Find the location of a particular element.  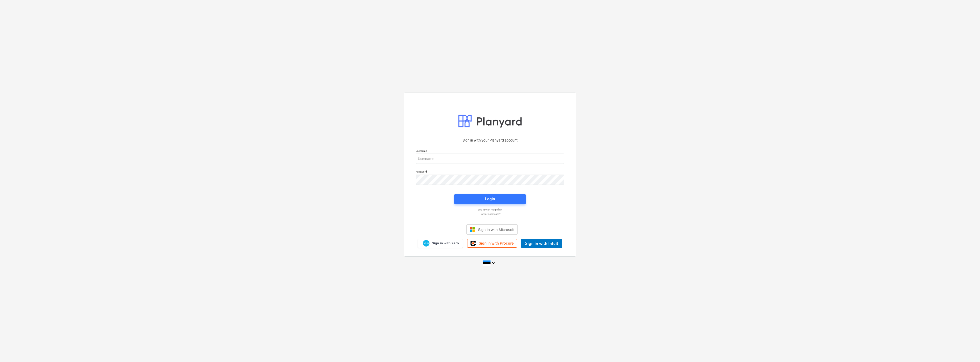

a: Sign in with Procore is located at coordinates (492, 244).